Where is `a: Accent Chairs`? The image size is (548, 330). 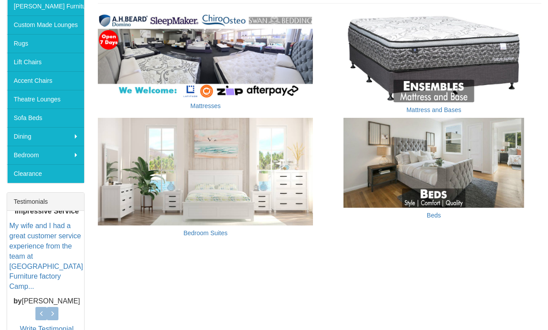
a: Accent Chairs is located at coordinates (46, 81).